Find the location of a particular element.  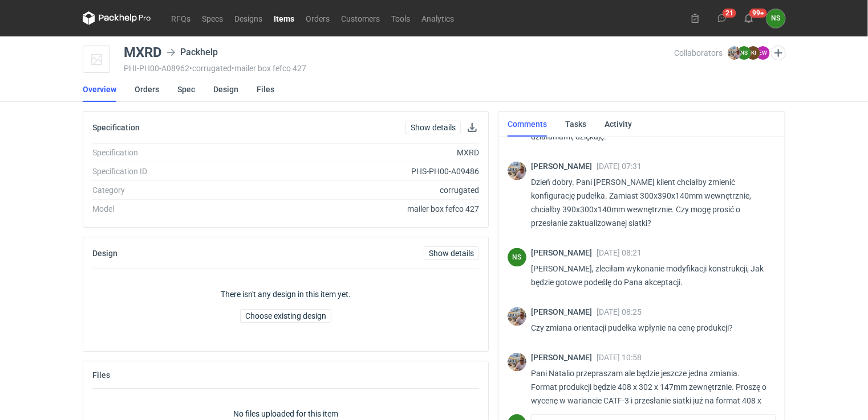

a: Analytics is located at coordinates (437, 19).